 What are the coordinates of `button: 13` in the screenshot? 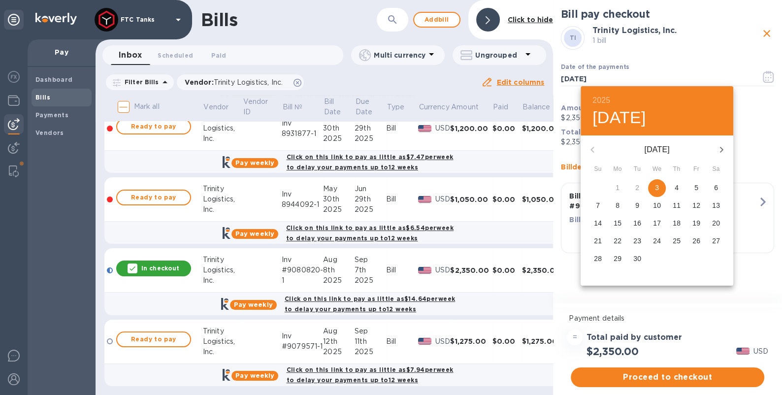 It's located at (716, 206).